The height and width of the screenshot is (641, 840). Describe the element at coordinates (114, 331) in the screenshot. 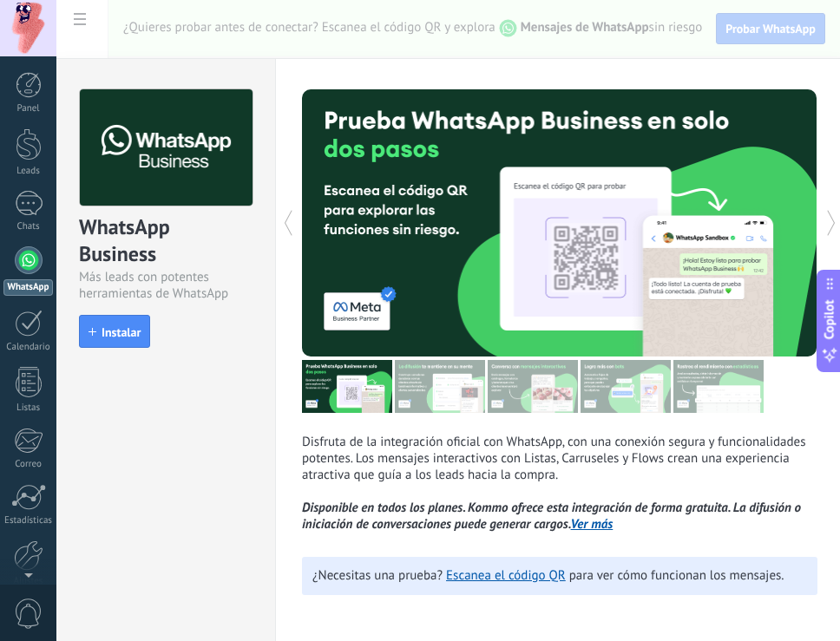

I see `button: Instalar` at that location.